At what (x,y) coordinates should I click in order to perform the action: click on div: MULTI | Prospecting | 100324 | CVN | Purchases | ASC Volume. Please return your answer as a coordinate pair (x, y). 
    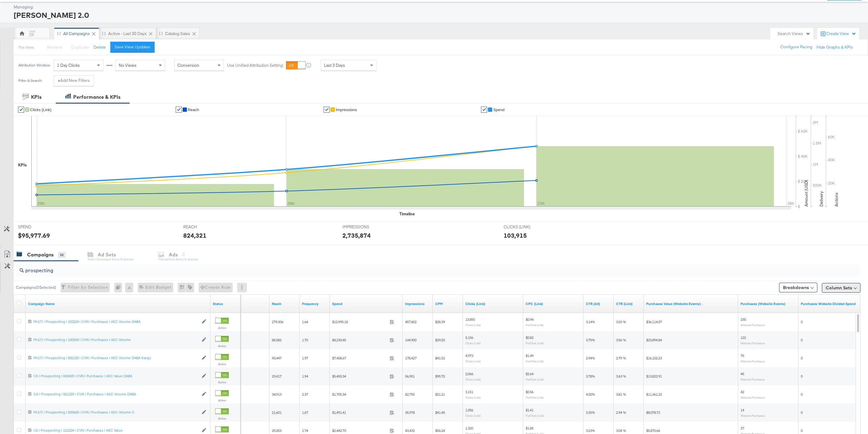
    Looking at the image, I should click on (116, 339).